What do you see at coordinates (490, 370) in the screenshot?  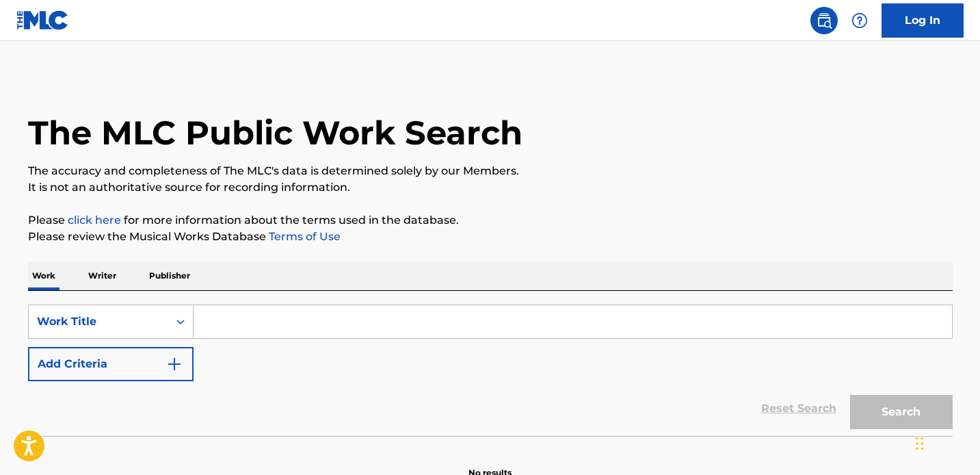 I see `form: Search Form` at bounding box center [490, 370].